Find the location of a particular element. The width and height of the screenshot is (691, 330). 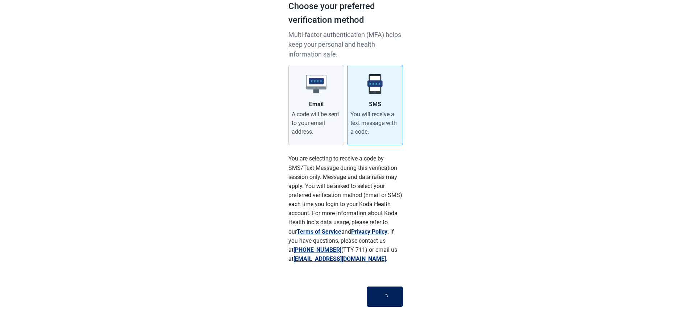

div: You will receive a text message with a code. is located at coordinates (375, 123).